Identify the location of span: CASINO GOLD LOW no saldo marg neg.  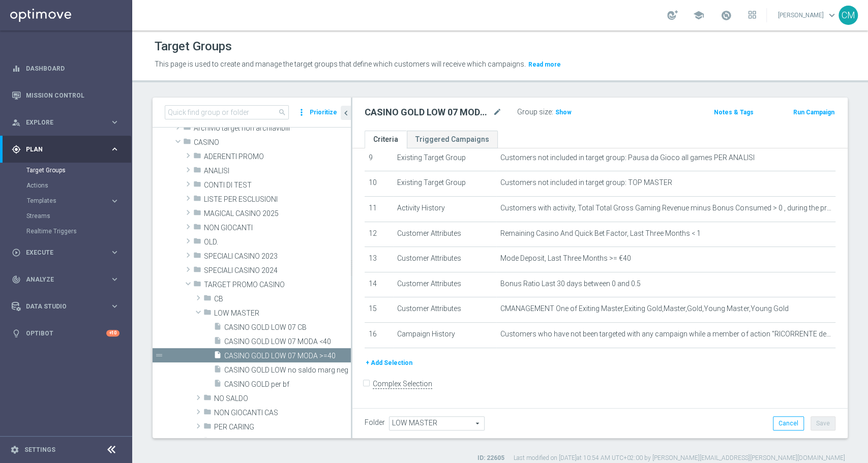
(287, 370).